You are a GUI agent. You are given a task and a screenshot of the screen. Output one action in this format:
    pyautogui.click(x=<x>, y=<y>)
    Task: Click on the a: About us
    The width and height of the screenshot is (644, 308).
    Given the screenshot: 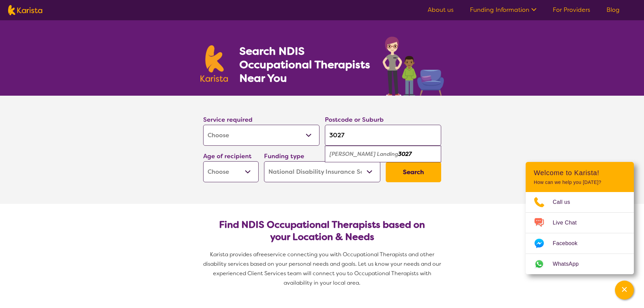 What is the action you would take?
    pyautogui.click(x=441, y=10)
    